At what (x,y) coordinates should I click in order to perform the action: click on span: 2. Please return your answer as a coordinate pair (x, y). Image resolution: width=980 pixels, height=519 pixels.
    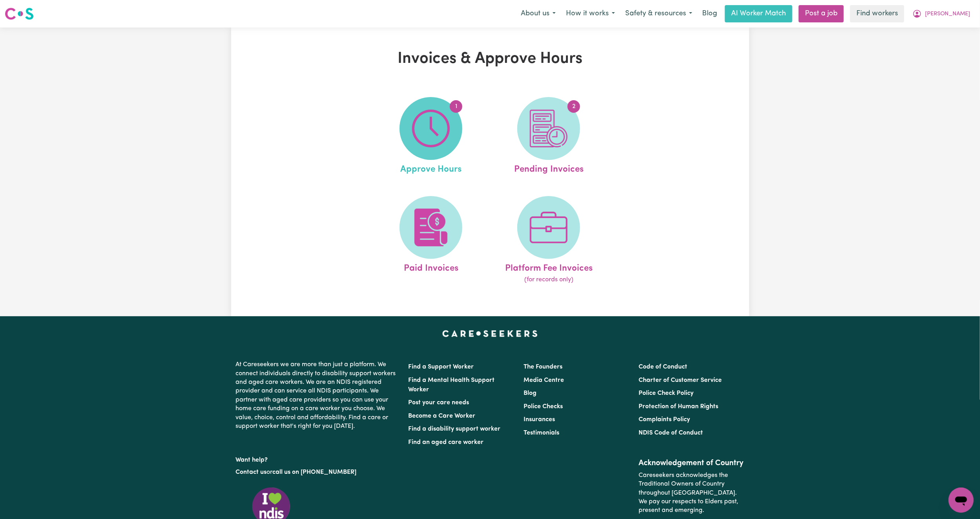
    Looking at the image, I should click on (574, 107).